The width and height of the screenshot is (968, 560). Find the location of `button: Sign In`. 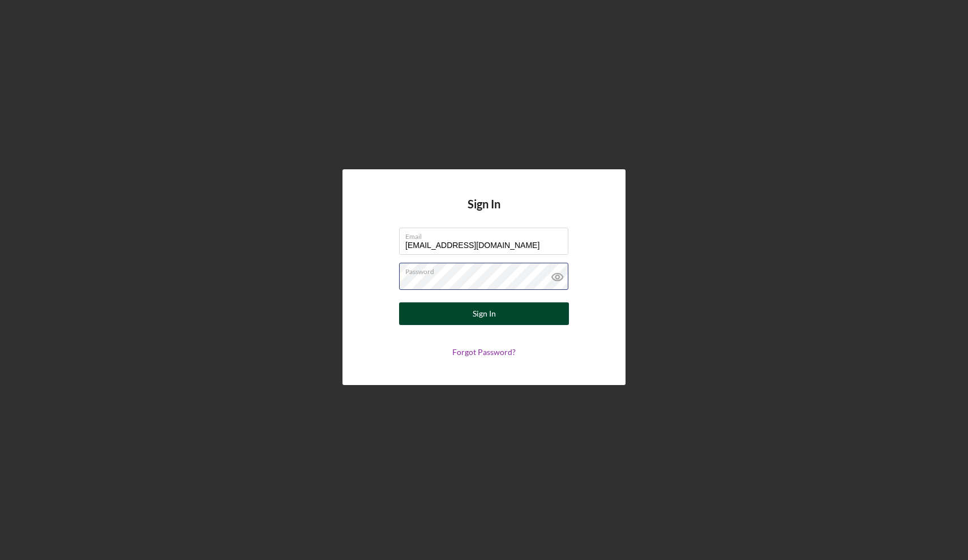

button: Sign In is located at coordinates (484, 314).